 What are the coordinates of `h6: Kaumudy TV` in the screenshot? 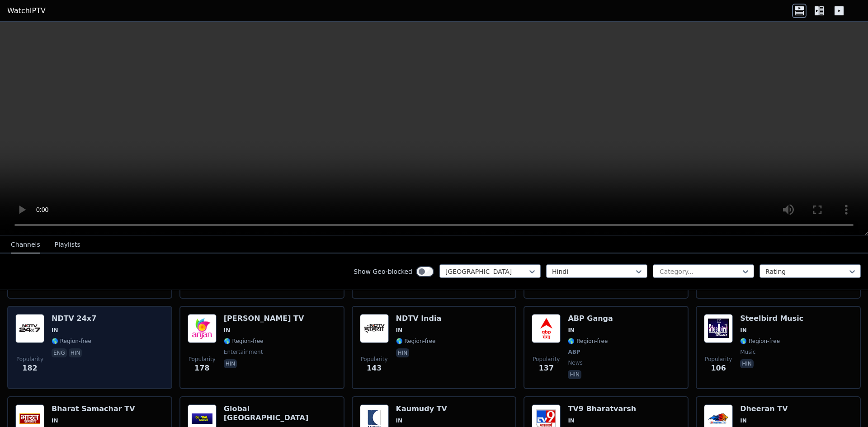 It's located at (421, 408).